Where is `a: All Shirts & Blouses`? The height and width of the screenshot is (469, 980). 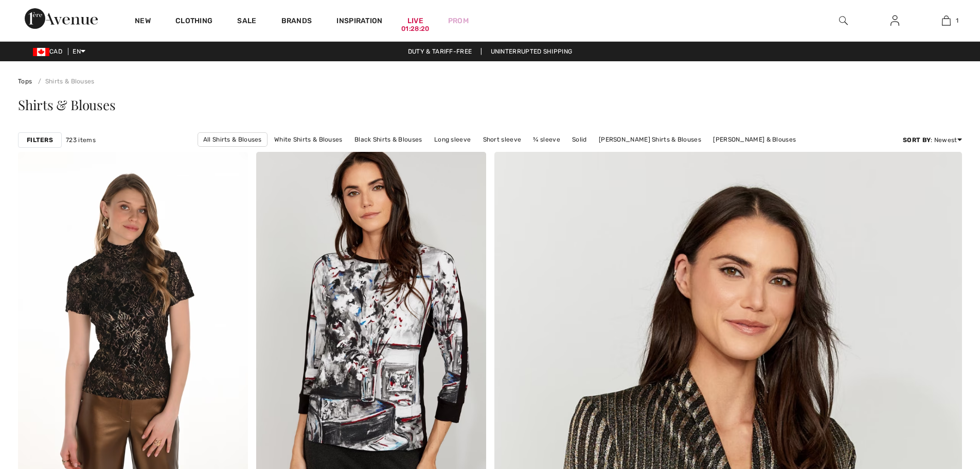
a: All Shirts & Blouses is located at coordinates (233, 139).